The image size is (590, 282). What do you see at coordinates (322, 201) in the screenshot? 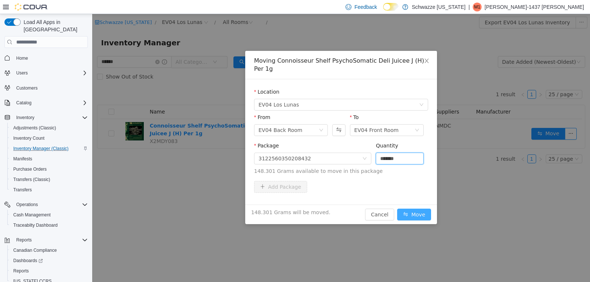
I see `button: icon: swapMove` at bounding box center [322, 201].